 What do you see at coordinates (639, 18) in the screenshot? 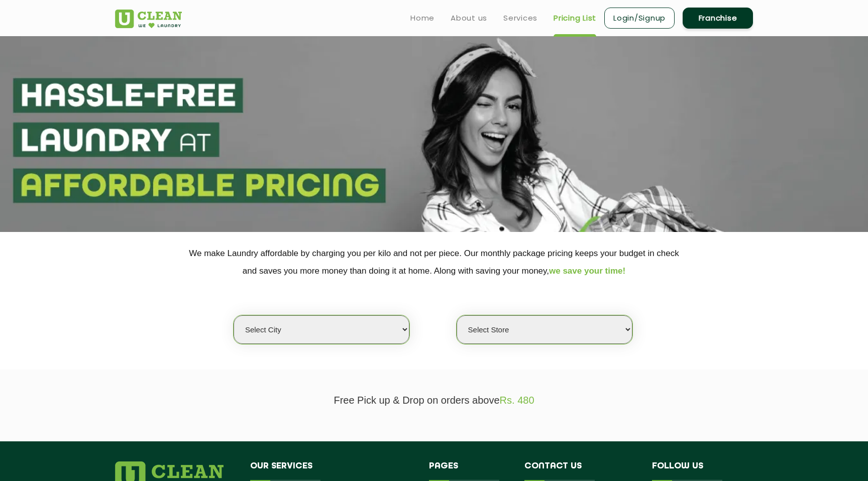
I see `a: Login/Signup` at bounding box center [639, 18].